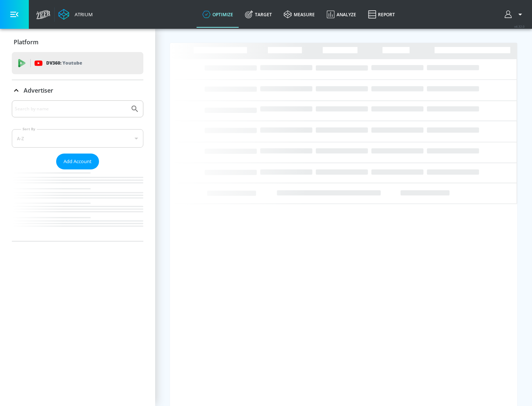  What do you see at coordinates (381, 14) in the screenshot?
I see `a: Report` at bounding box center [381, 14].